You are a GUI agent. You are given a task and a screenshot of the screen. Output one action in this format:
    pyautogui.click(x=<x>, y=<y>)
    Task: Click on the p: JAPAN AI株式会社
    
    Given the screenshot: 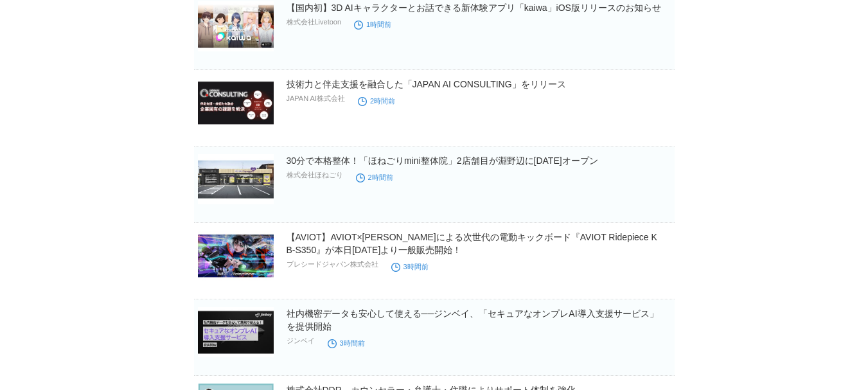 What is the action you would take?
    pyautogui.click(x=315, y=99)
    